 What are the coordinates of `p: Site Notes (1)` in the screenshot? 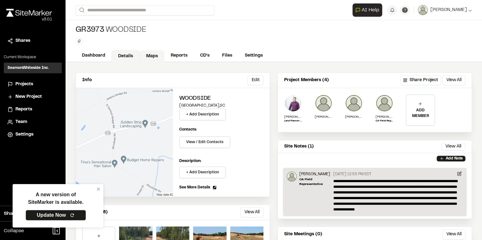 It's located at (299, 147).